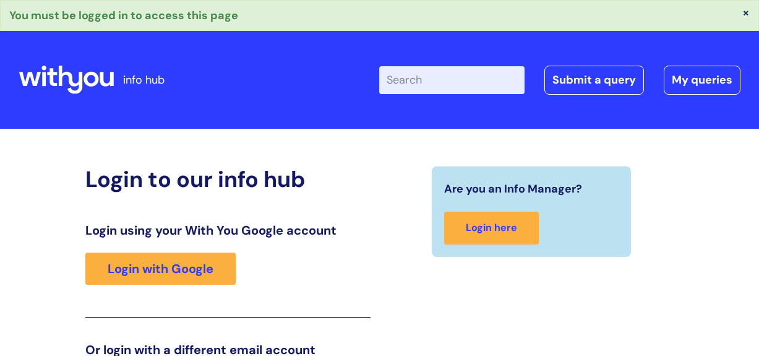  Describe the element at coordinates (594, 80) in the screenshot. I see `a: Submit a query` at that location.